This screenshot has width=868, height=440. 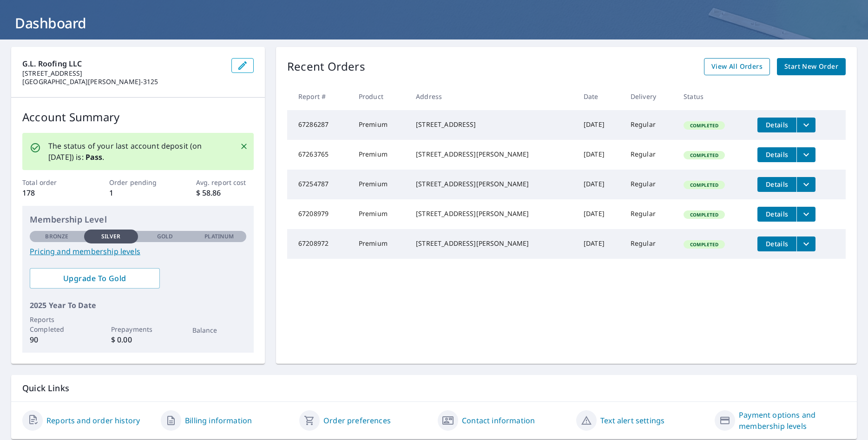 What do you see at coordinates (219, 330) in the screenshot?
I see `p: Balance` at bounding box center [219, 330].